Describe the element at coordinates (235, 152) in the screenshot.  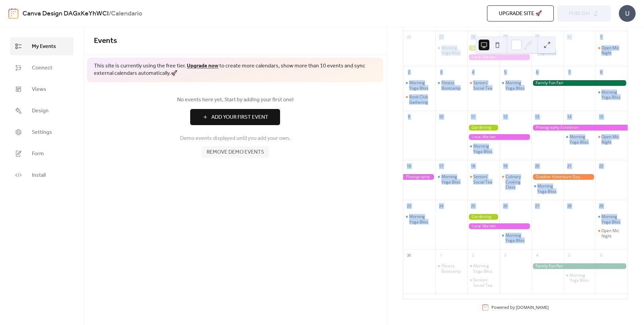
I see `button: Remove demo events` at that location.